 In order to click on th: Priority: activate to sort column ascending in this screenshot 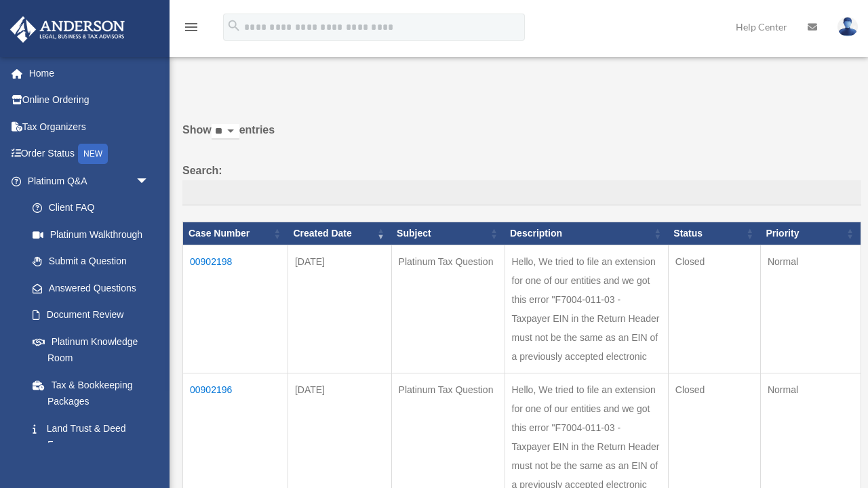, I will do `click(810, 234)`.